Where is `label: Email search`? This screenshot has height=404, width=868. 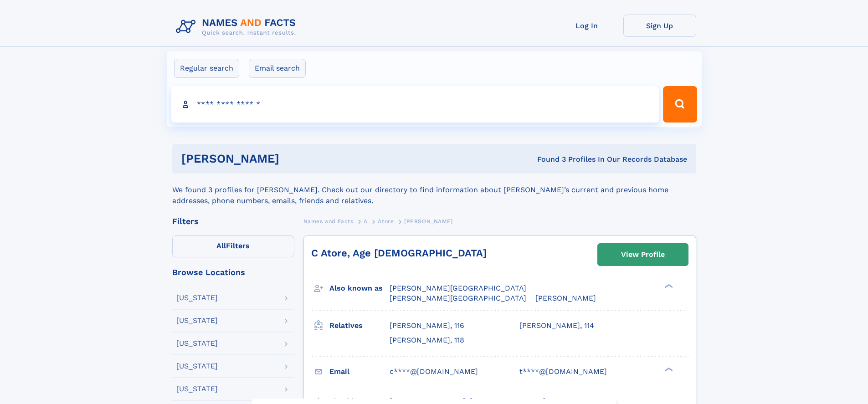 label: Email search is located at coordinates (277, 68).